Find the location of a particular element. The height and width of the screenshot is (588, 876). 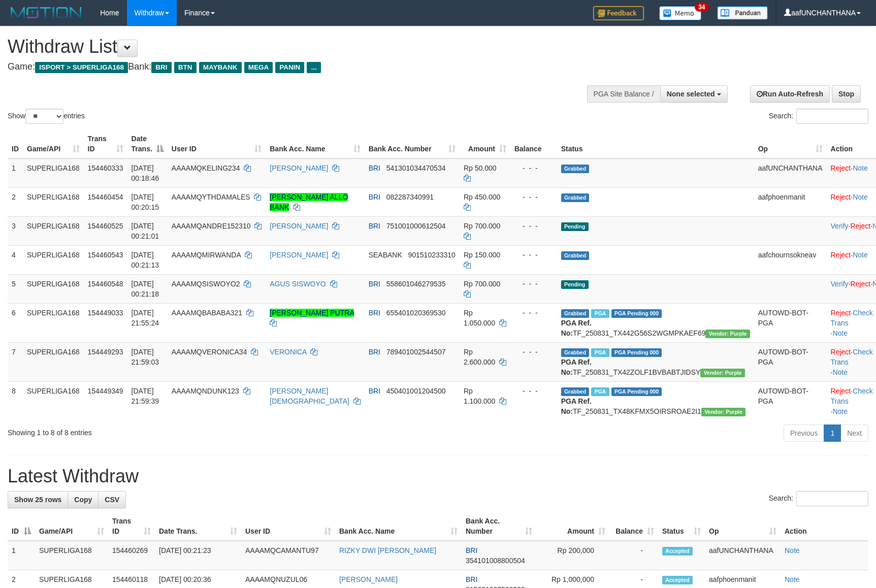

td: AAAAMQCAMANTU97 is located at coordinates (288, 555).